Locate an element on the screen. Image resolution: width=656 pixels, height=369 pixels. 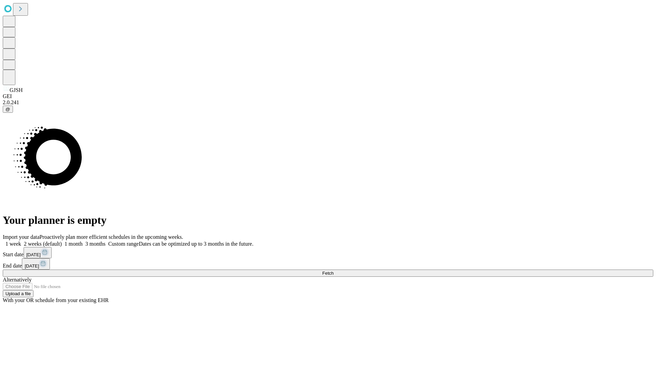
span: Custom range is located at coordinates (123, 244).